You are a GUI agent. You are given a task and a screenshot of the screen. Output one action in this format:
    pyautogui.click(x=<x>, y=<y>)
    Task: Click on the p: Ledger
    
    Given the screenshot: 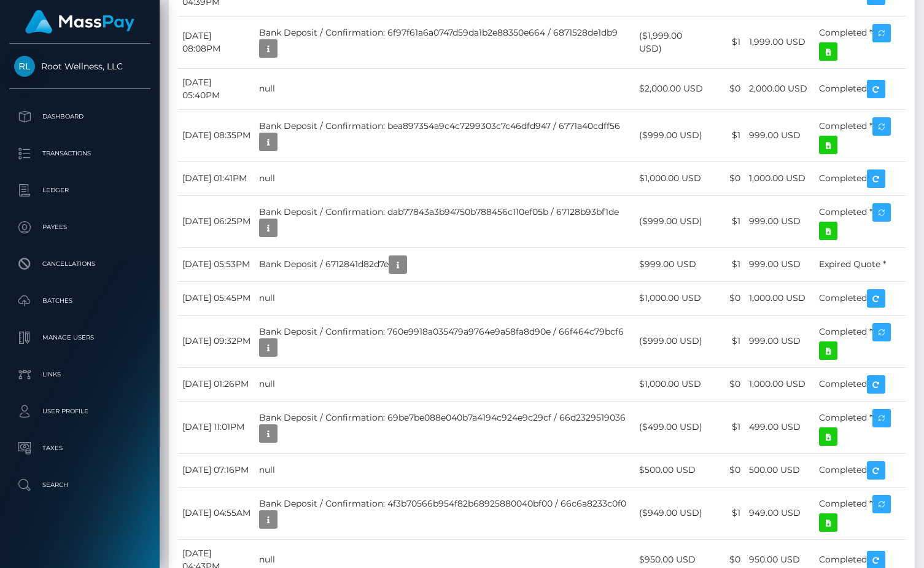 What is the action you would take?
    pyautogui.click(x=80, y=191)
    